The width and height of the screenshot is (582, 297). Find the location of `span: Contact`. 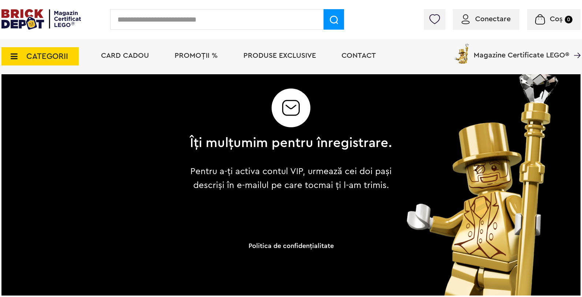

span: Contact is located at coordinates (359, 56).